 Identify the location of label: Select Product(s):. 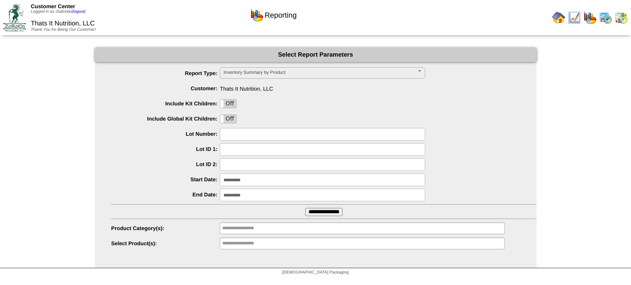
(165, 243).